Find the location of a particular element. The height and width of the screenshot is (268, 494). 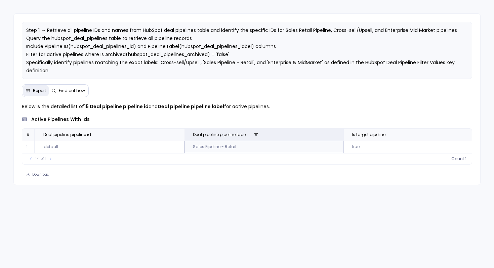

span: 1-1 of 1 is located at coordinates (41, 159).